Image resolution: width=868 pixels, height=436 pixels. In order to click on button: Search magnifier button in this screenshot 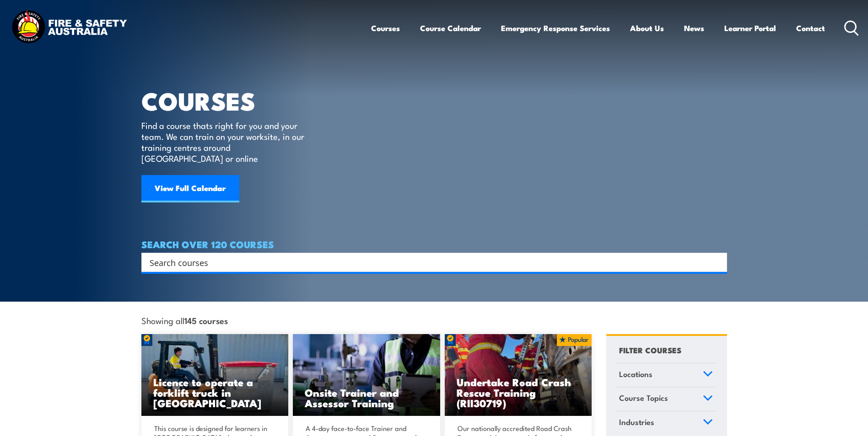, I will do `click(718, 263)`.